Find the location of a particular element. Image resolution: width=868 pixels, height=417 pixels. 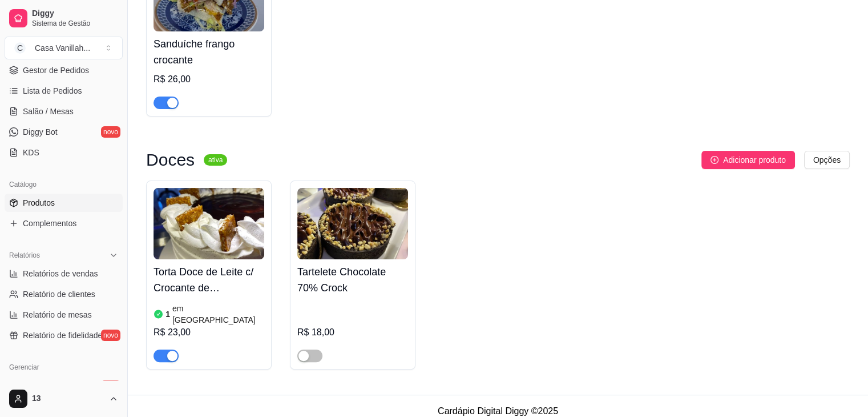

h4: Sanduíche frango crocante is located at coordinates (209, 52).